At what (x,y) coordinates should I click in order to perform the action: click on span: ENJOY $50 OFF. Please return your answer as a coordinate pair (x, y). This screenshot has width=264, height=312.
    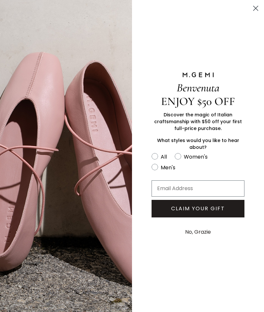
    Looking at the image, I should click on (197, 102).